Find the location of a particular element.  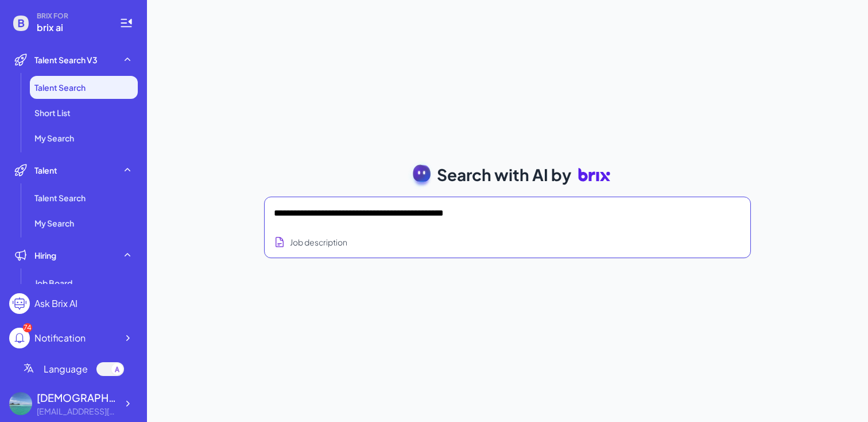

span: brix ai is located at coordinates (71, 27).